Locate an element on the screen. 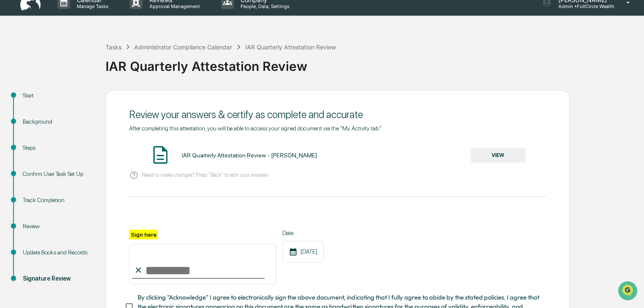 This screenshot has height=308, width=644. div: We're available if you need us! is located at coordinates (67, 76).